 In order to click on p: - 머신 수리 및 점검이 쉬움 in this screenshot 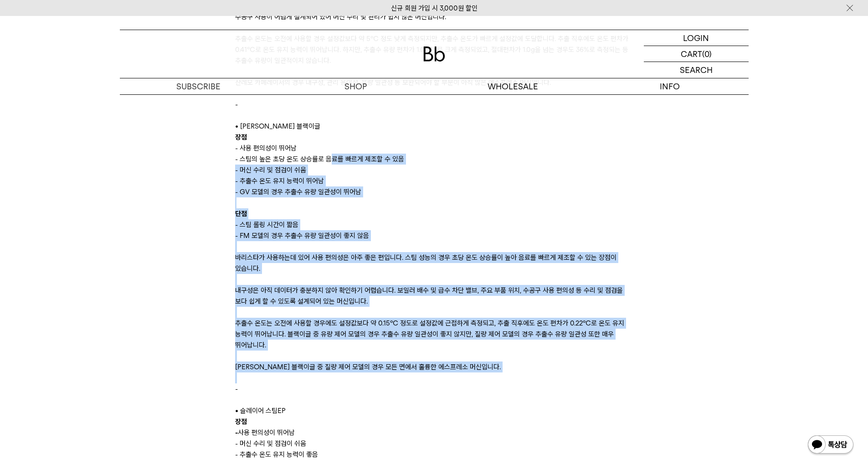, I will do `click(434, 443)`.